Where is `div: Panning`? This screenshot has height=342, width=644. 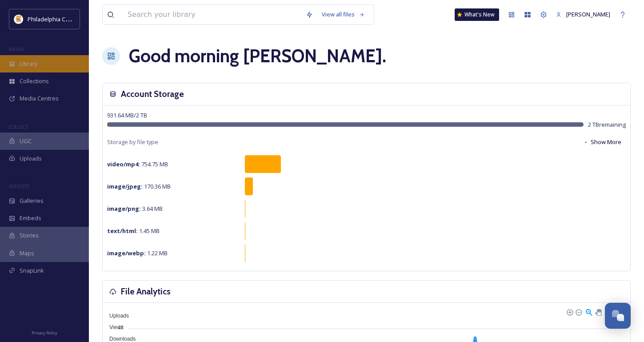
div: Panning is located at coordinates (598, 312).